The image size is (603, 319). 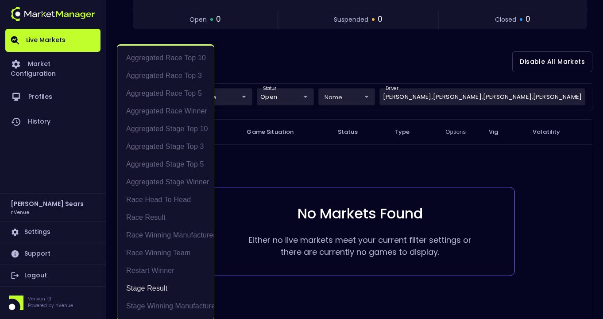 I want to click on li: Aggregated Stage Top 10, so click(x=166, y=129).